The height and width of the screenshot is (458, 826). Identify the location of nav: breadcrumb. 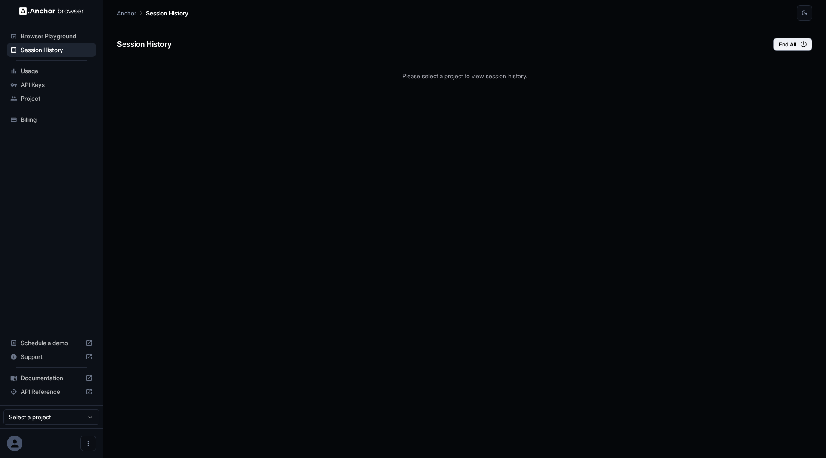
(153, 13).